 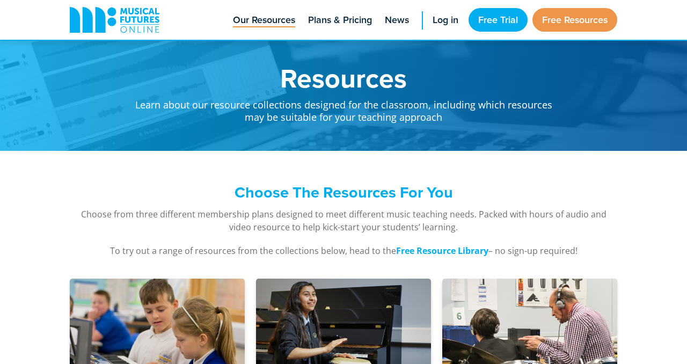 What do you see at coordinates (344, 78) in the screenshot?
I see `h1: Resources` at bounding box center [344, 78].